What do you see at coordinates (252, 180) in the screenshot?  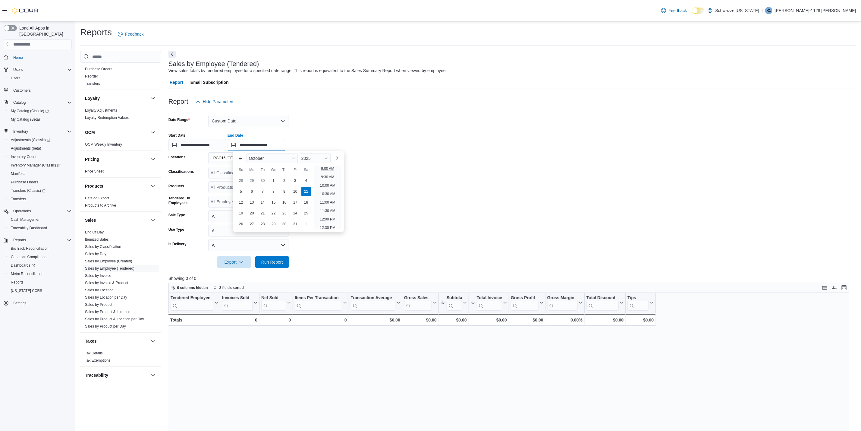 I see `div: day-29` at bounding box center [252, 180].